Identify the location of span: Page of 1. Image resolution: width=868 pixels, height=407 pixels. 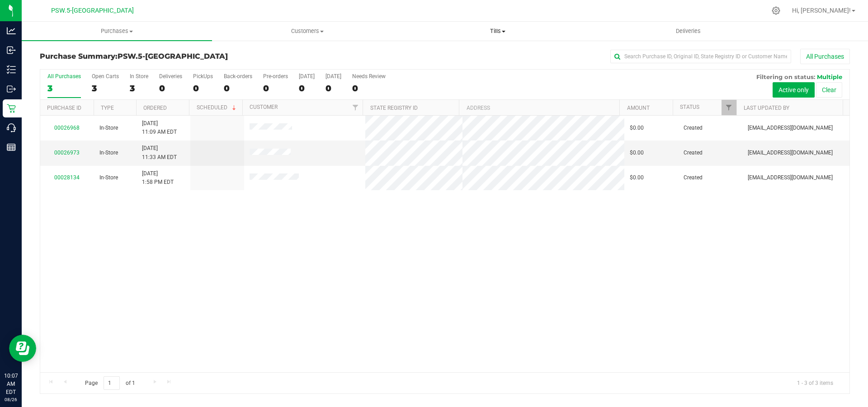
(110, 383).